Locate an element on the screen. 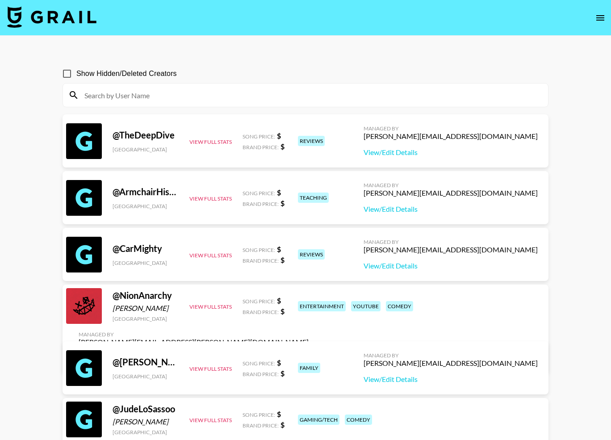 This screenshot has width=611, height=440. div: youtube is located at coordinates (366, 306).